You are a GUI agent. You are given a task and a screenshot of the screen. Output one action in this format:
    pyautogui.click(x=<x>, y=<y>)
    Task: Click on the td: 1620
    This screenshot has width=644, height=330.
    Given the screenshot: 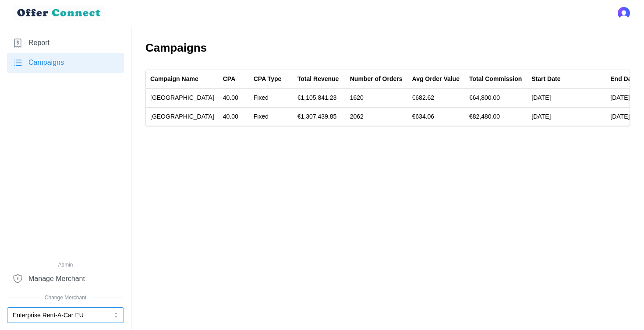 What is the action you would take?
    pyautogui.click(x=377, y=98)
    